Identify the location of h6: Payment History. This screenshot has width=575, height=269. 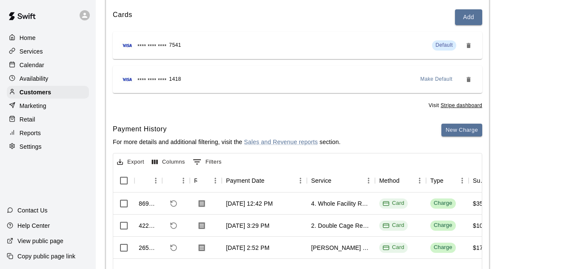
(226, 129).